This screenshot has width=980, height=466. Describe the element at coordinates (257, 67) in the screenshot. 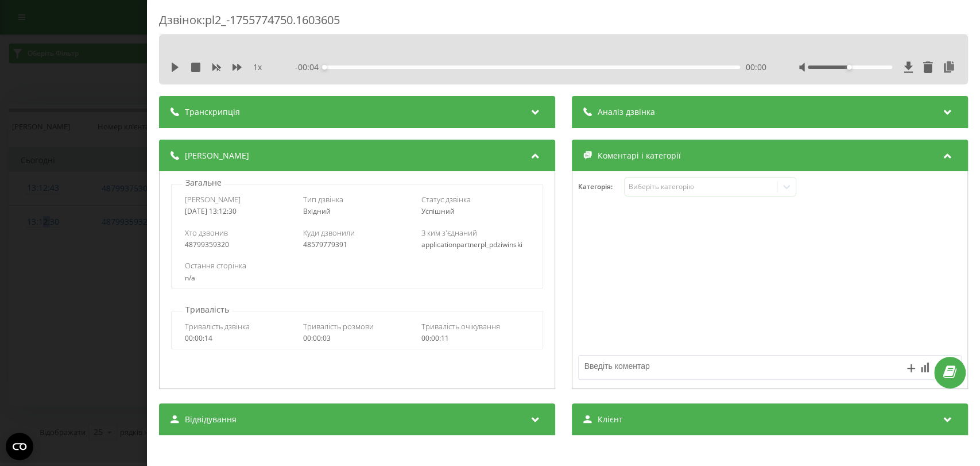

I see `span: 1 x` at that location.